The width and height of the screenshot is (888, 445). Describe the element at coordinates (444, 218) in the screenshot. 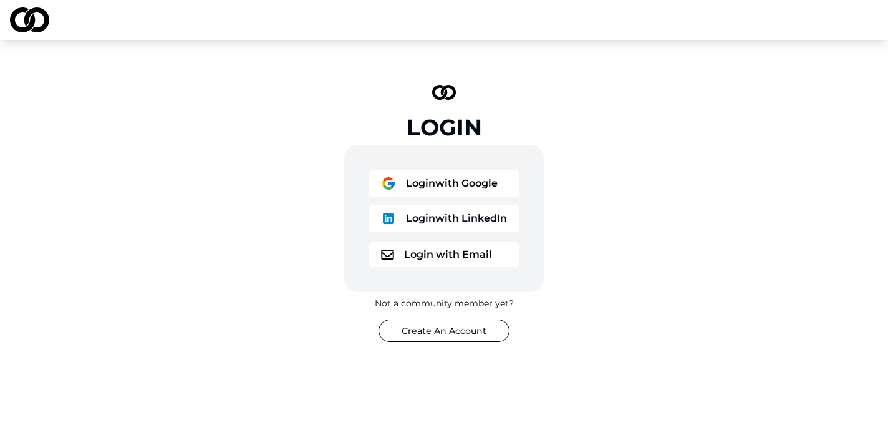

I see `button: logoLoginwith LinkedIn` at that location.